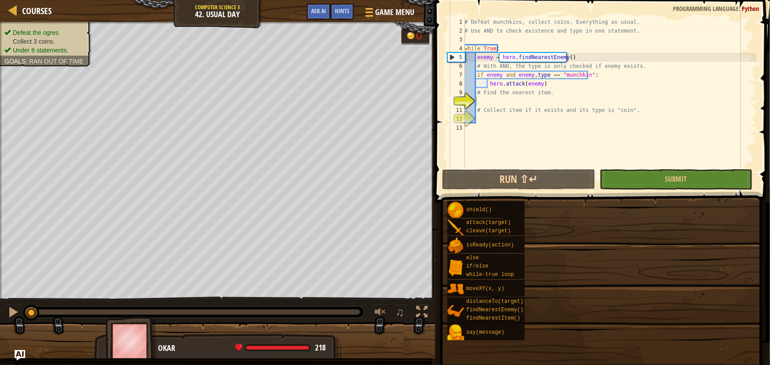 This screenshot has width=770, height=365. I want to click on span: Hints, so click(342, 11).